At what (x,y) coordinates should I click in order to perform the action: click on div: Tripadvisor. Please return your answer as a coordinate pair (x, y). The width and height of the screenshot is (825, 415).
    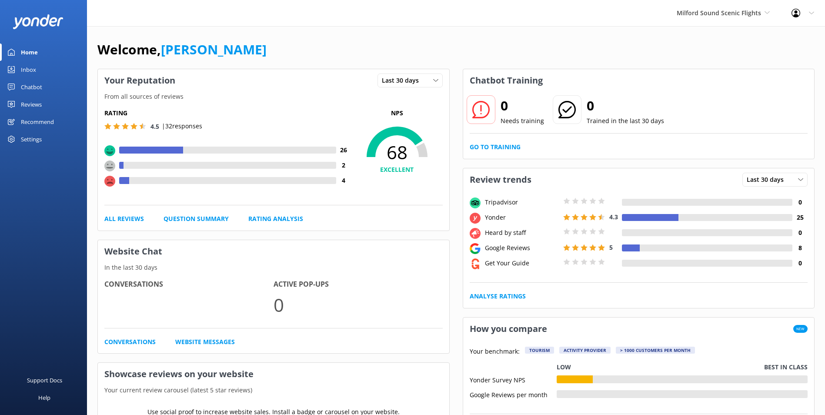
    Looking at the image, I should click on (522, 202).